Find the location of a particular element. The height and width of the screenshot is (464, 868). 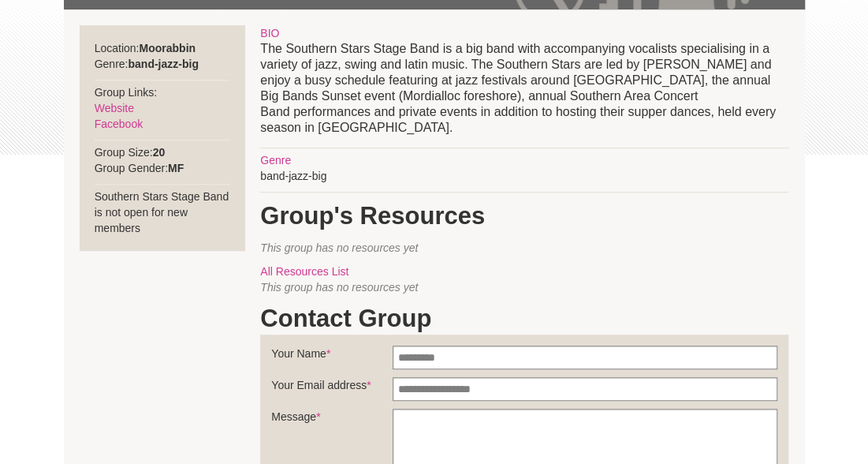

label: Message is located at coordinates (332, 420).